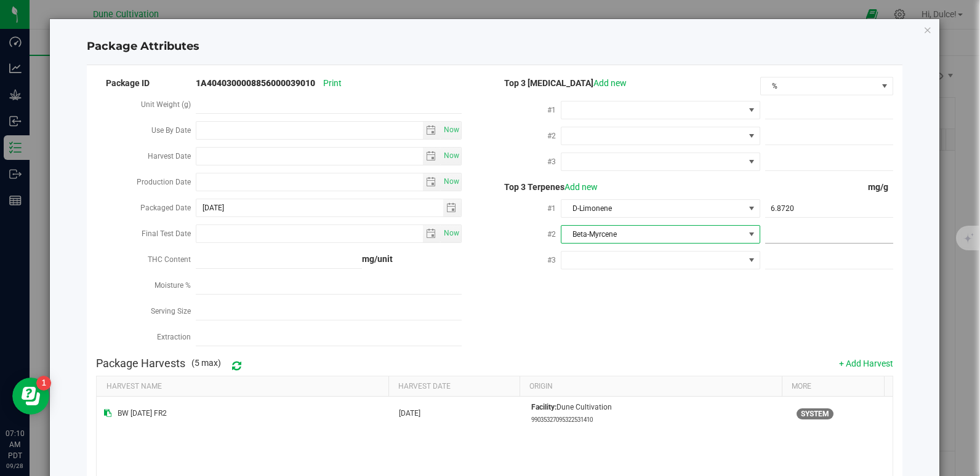 The height and width of the screenshot is (476, 980). I want to click on th: More, so click(833, 387).